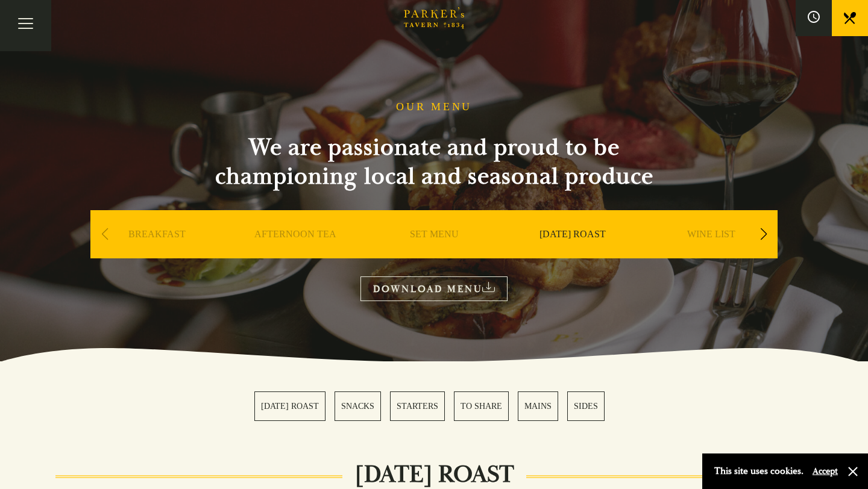  What do you see at coordinates (157, 252) in the screenshot?
I see `a: BREAKFAST` at bounding box center [157, 252].